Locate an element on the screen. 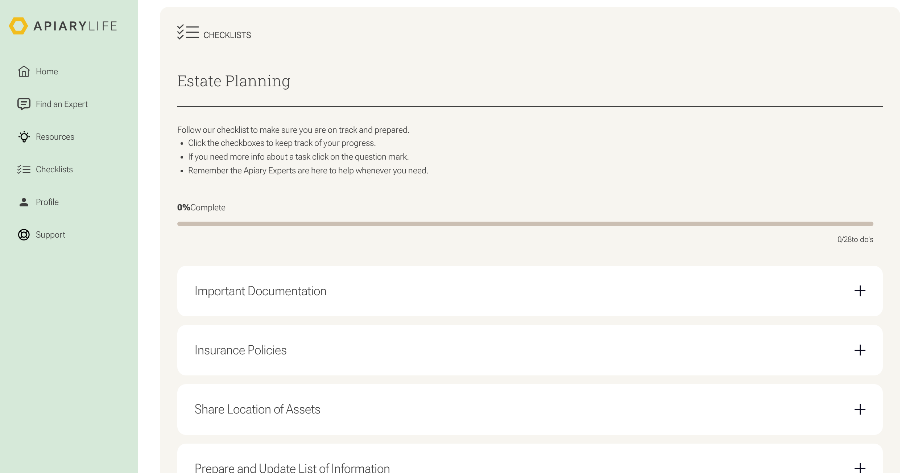 This screenshot has width=922, height=473. div: Profile is located at coordinates (47, 202).